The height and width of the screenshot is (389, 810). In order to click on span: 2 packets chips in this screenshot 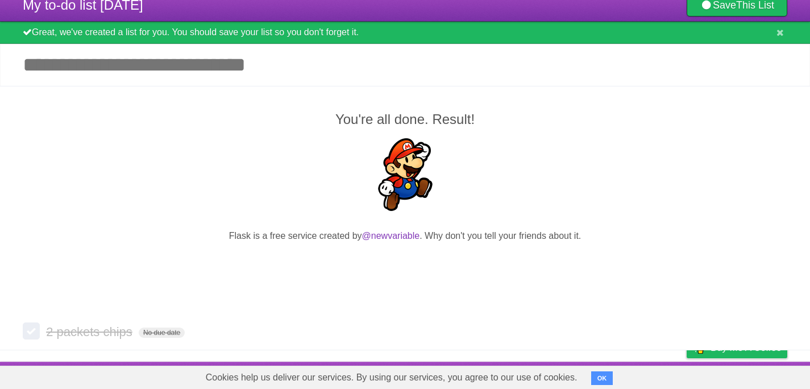, I will do `click(90, 331)`.